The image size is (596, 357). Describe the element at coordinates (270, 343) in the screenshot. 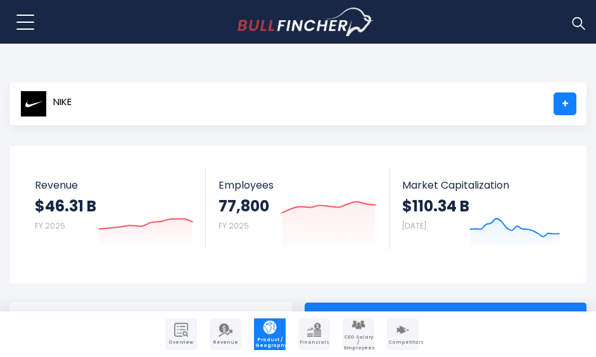

I see `span: Product / Geography` at that location.